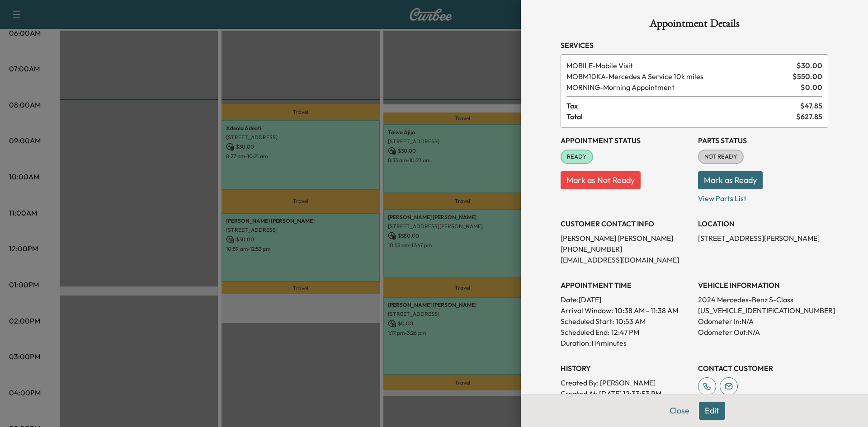  Describe the element at coordinates (764, 286) in the screenshot. I see `h3: VEHICLE INFORMATION` at that location.